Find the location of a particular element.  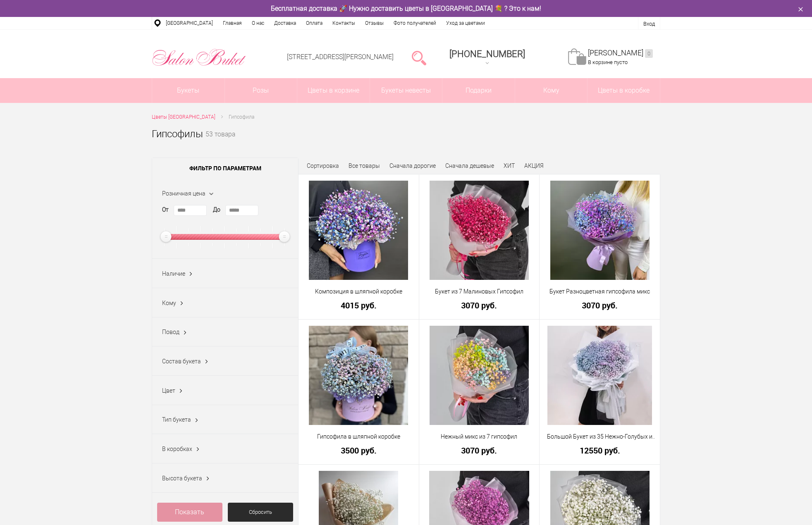

a: Сначала дешевые is located at coordinates (470, 166).